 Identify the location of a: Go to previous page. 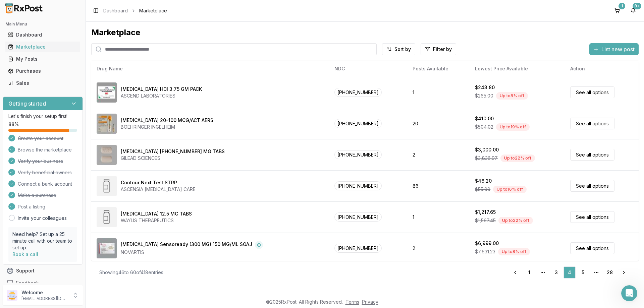
(515, 273).